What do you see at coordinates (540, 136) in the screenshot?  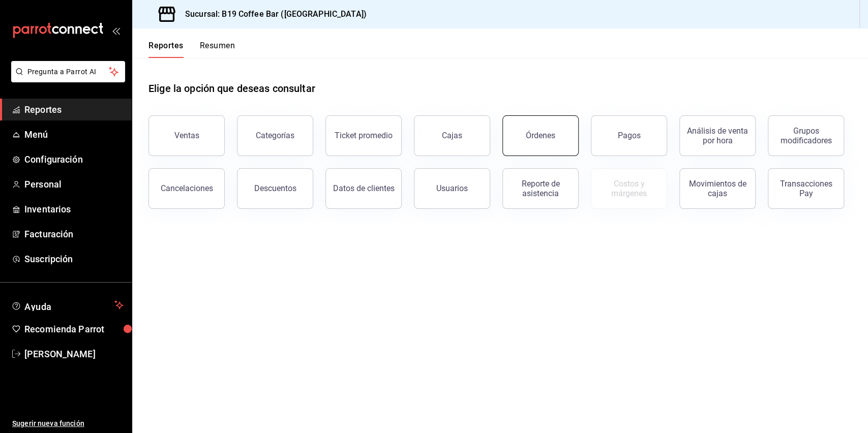 I see `button: Órdenes` at bounding box center [540, 136].